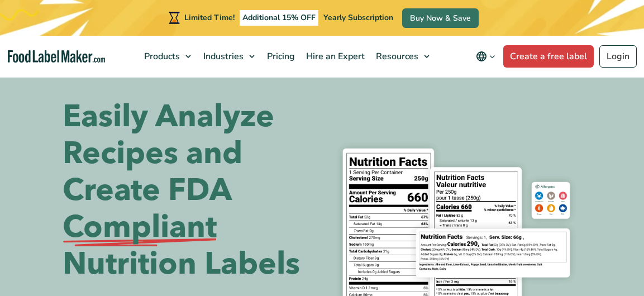 The image size is (644, 296). What do you see at coordinates (57, 57) in the screenshot?
I see `a: Food Label Maker homepage` at bounding box center [57, 57].